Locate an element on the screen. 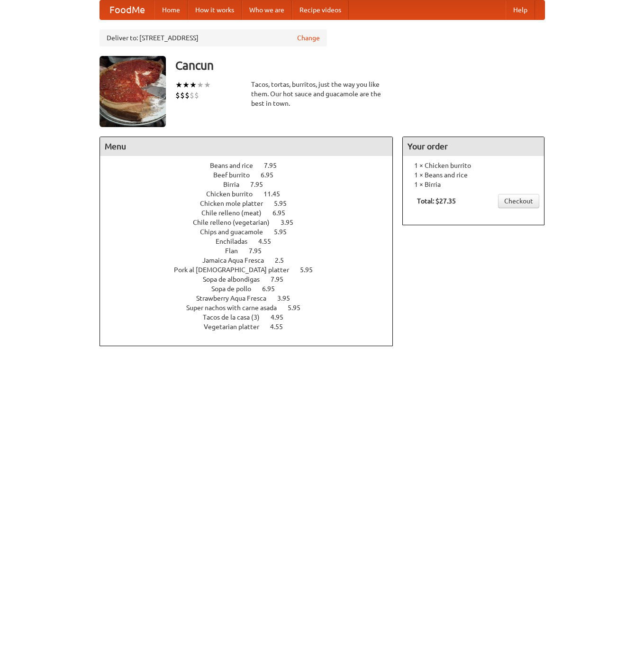  a: Birria 7.95 is located at coordinates (251, 185).